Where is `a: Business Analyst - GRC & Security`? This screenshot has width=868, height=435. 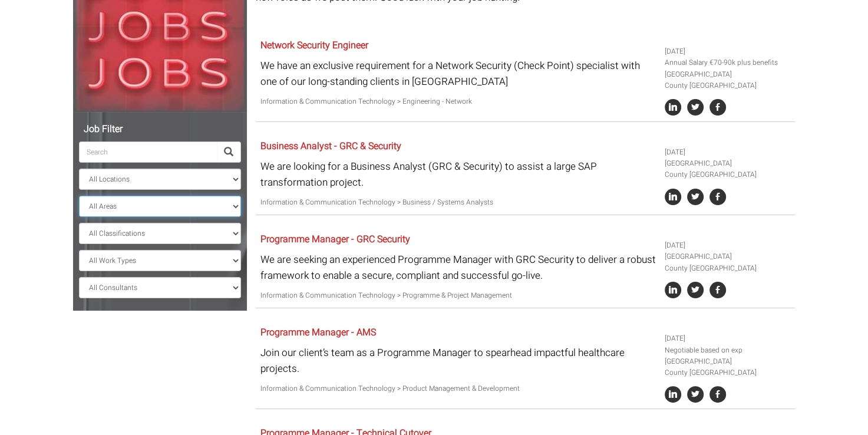
a: Business Analyst - GRC & Security is located at coordinates (331, 147).